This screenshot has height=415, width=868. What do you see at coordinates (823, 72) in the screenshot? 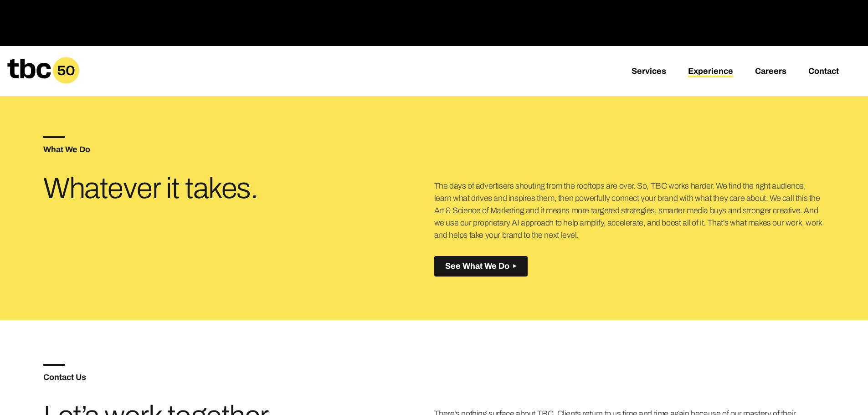
I see `a: Contact` at bounding box center [823, 72].